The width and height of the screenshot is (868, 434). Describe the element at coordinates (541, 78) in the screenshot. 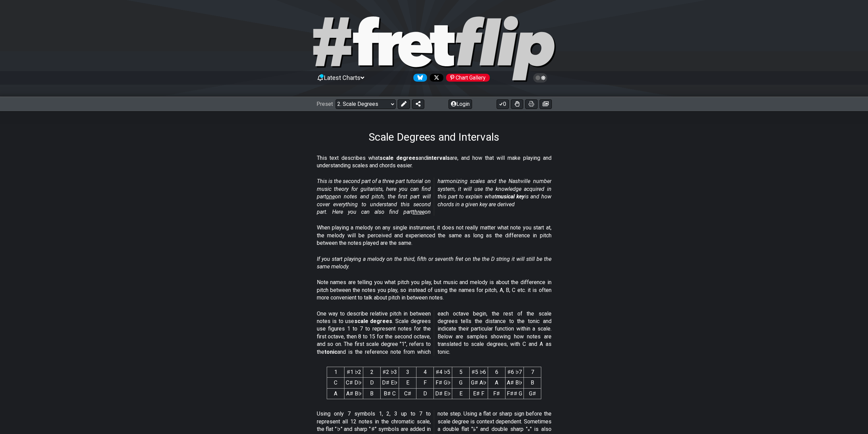

I see `span: Toggle light / dark theme` at that location.